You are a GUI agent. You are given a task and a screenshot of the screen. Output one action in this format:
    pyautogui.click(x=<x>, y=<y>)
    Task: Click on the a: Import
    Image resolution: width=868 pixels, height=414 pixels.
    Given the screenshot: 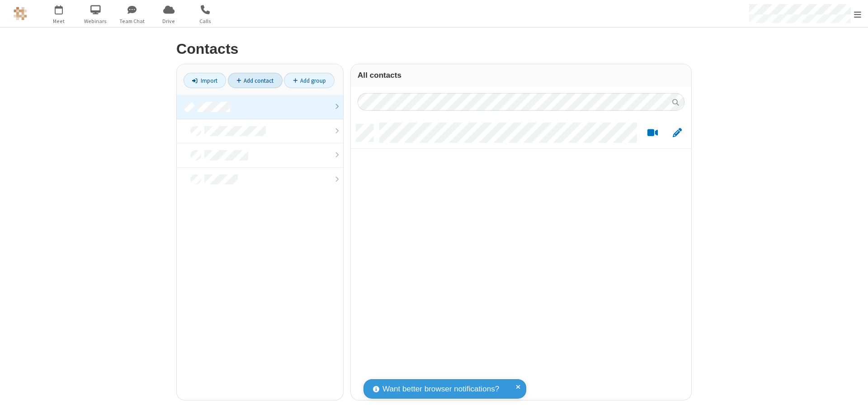 What is the action you would take?
    pyautogui.click(x=205, y=80)
    